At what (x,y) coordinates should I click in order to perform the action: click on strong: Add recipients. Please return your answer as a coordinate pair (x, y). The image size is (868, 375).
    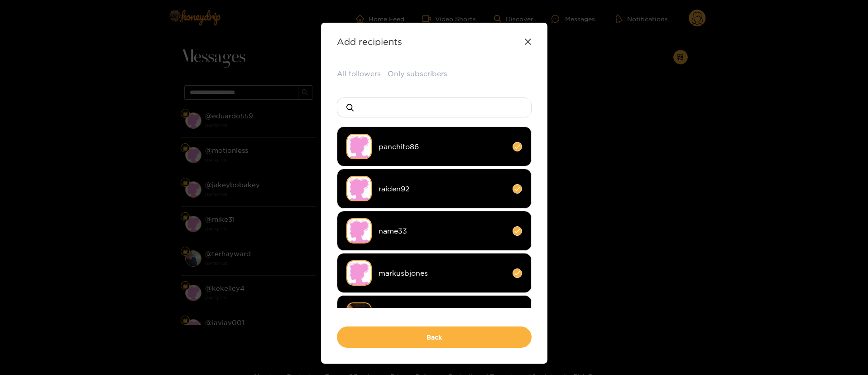
    Looking at the image, I should click on (370, 41).